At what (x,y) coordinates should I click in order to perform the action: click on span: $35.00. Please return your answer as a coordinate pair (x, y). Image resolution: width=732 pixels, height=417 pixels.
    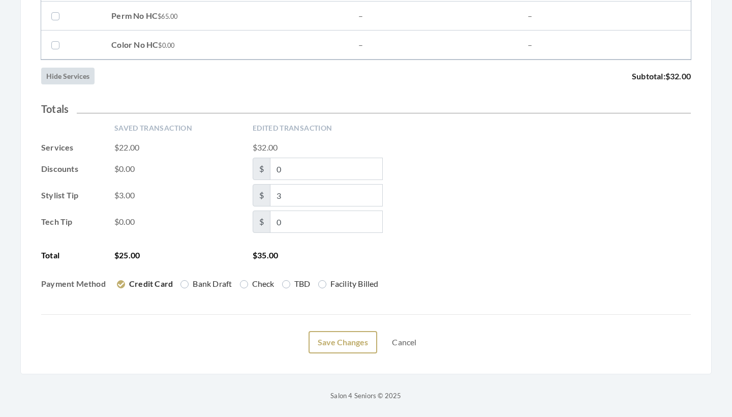
    Looking at the image, I should click on (265, 255).